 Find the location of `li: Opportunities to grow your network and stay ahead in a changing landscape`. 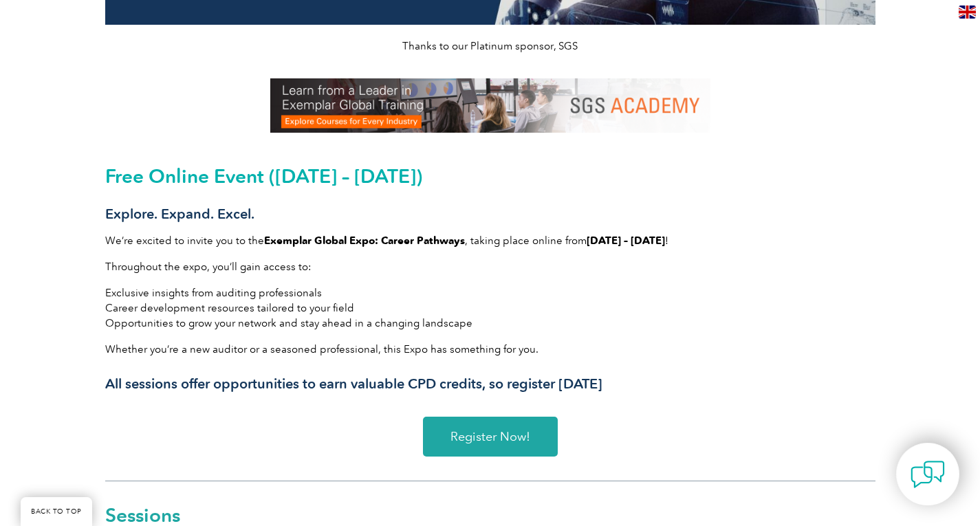

li: Opportunities to grow your network and stay ahead in a changing landscape is located at coordinates (490, 324).